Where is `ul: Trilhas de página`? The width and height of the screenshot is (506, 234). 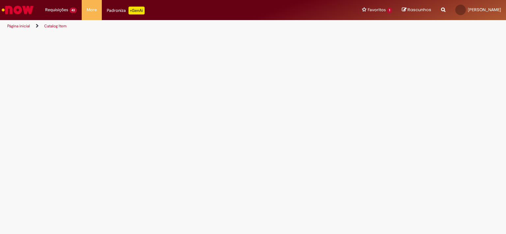 ul: Trilhas de página is located at coordinates (169, 26).